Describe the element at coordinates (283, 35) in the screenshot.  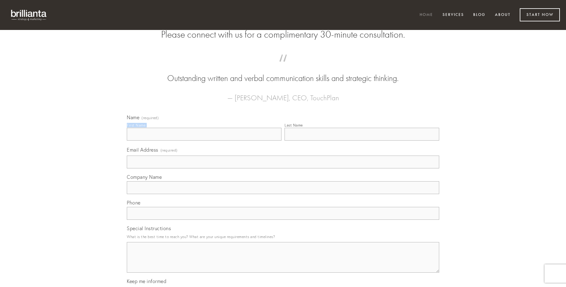
I see `h2: Please connect with us for a complimentary 30-minute consultation.` at that location.